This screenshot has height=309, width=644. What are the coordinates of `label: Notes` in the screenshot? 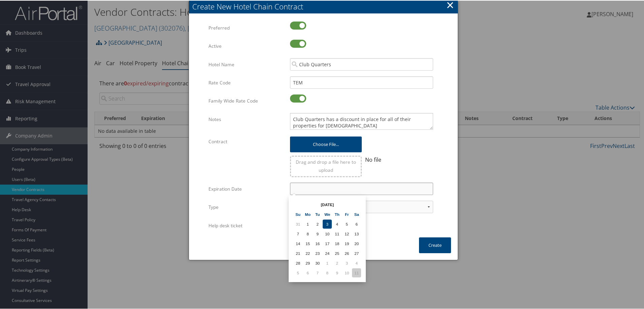 It's located at (247, 118).